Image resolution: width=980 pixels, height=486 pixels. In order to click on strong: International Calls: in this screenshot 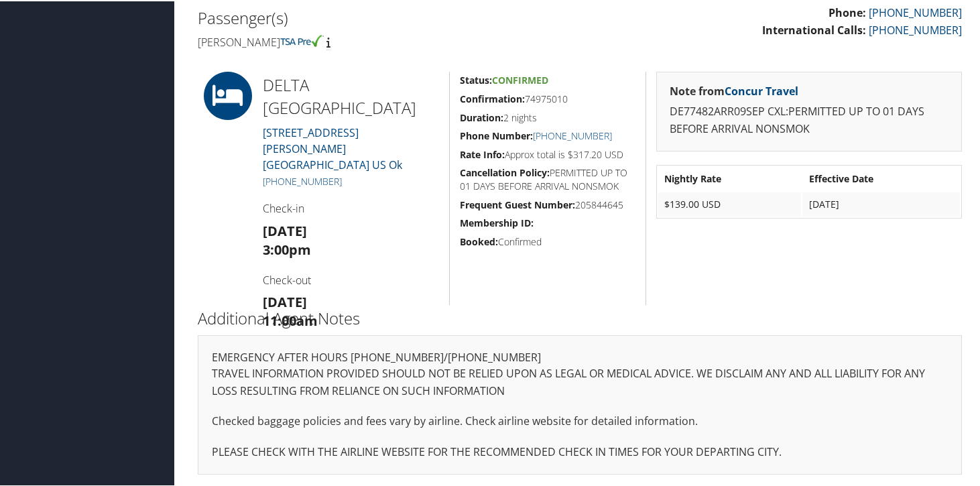, I will do `click(814, 29)`.